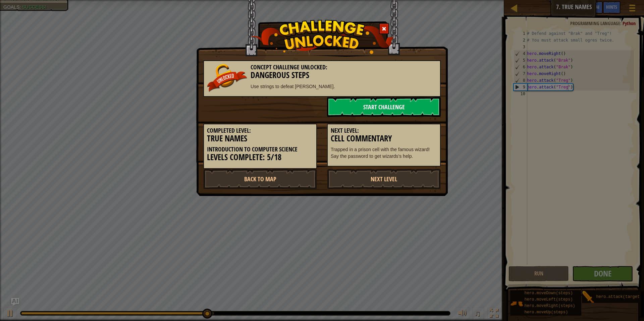 This screenshot has height=321, width=644. I want to click on h3: True Names, so click(260, 138).